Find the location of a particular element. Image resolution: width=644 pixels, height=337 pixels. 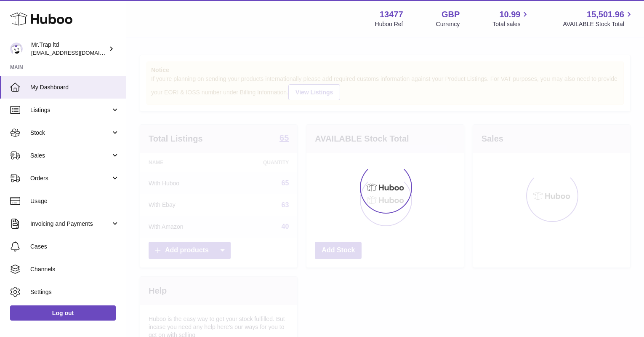

span: Orders is located at coordinates (70, 178).